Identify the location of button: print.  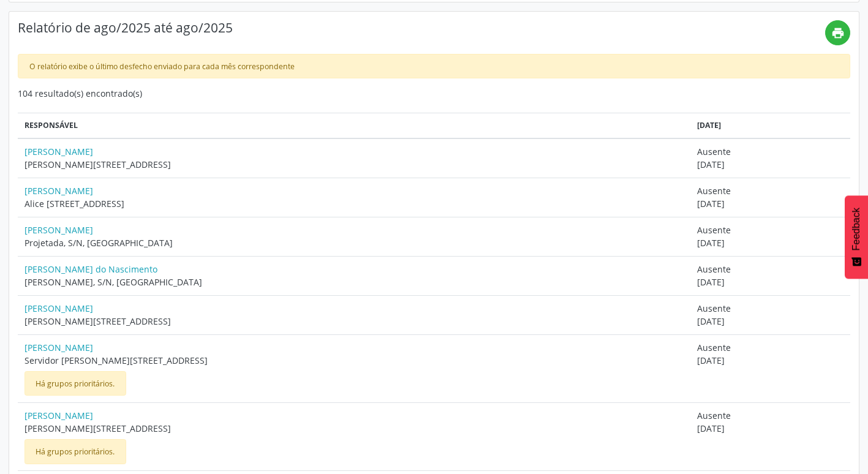
(837, 32).